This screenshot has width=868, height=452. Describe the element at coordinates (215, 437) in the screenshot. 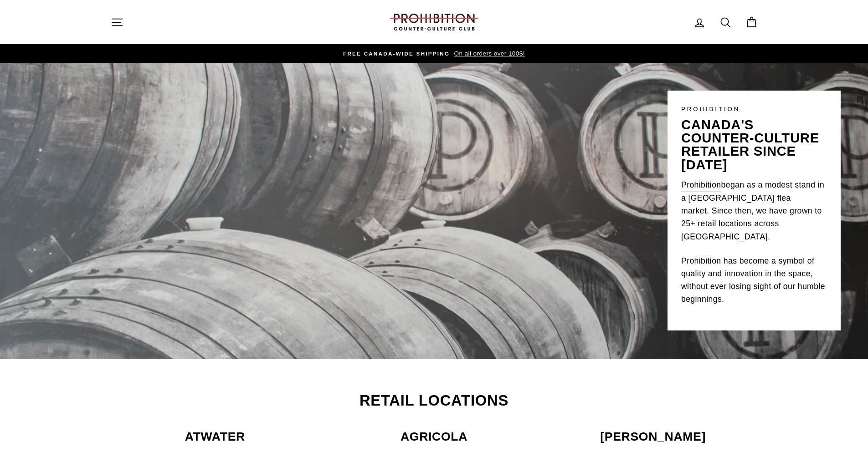

I see `p: ATWATER` at that location.